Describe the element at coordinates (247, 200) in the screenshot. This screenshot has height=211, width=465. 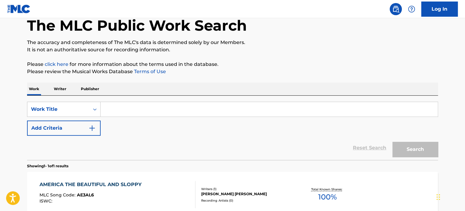
I see `div: Recording Artists ( 0 )` at that location.